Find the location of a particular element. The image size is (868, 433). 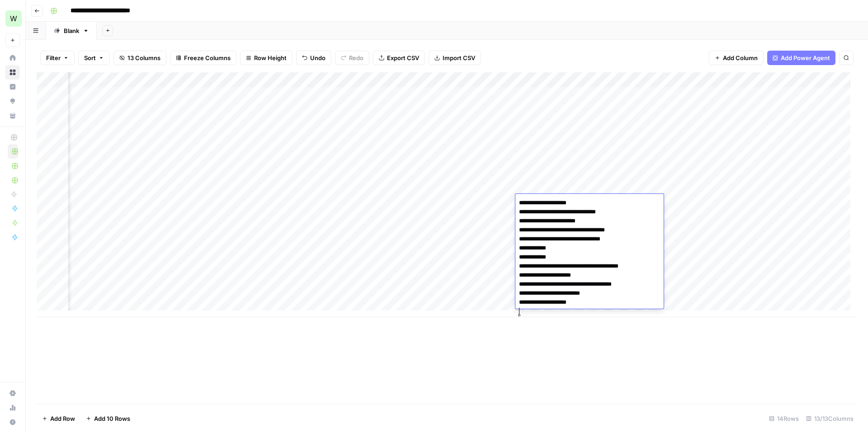

a: Insights is located at coordinates (13, 87).